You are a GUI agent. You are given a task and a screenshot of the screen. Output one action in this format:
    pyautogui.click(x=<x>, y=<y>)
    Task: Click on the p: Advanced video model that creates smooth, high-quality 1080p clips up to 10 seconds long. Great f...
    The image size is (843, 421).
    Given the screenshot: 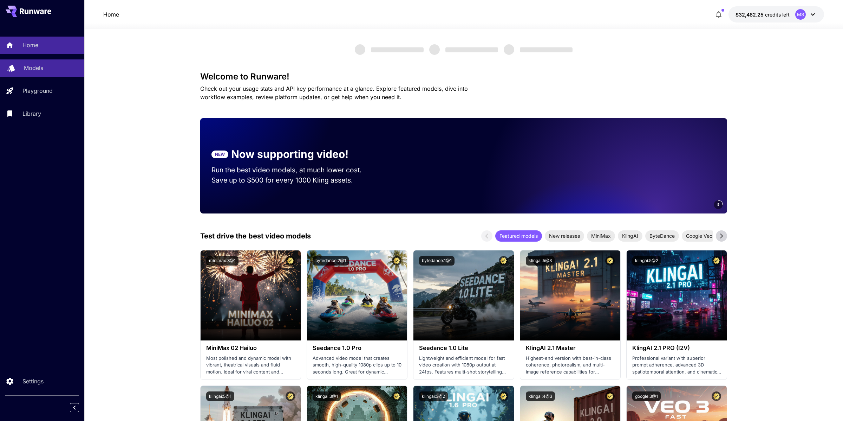 What is the action you would take?
    pyautogui.click(x=357, y=365)
    